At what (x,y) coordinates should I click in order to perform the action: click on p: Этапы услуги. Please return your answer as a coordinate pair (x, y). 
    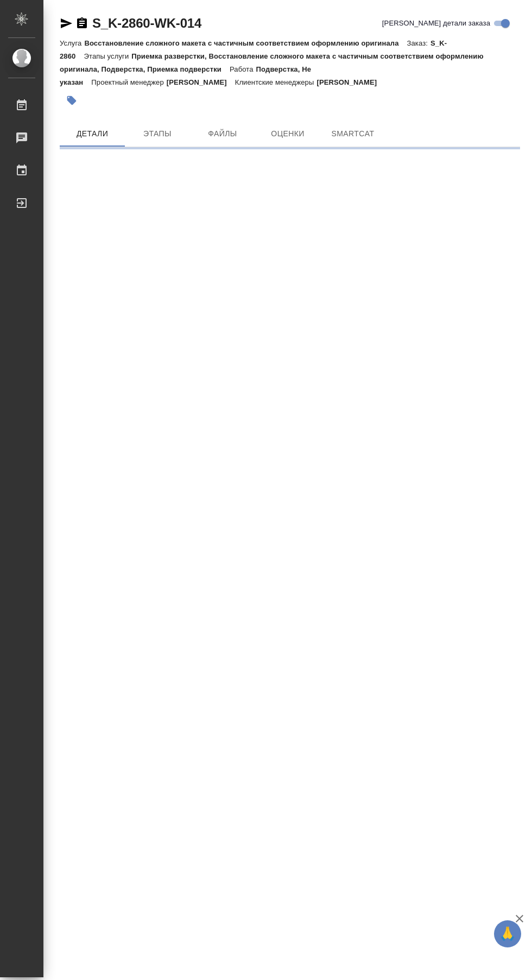
    Looking at the image, I should click on (108, 56).